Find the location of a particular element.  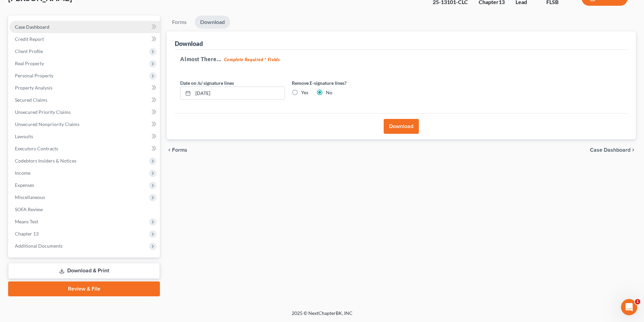

a: Forms is located at coordinates (179, 22).